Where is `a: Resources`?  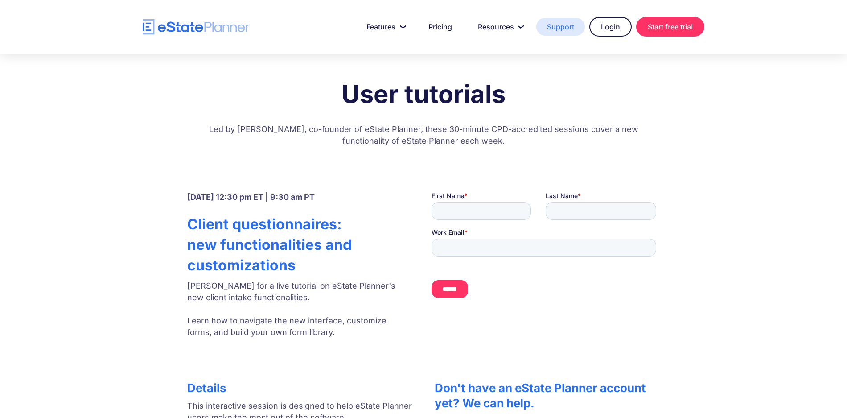
a: Resources is located at coordinates (499, 27).